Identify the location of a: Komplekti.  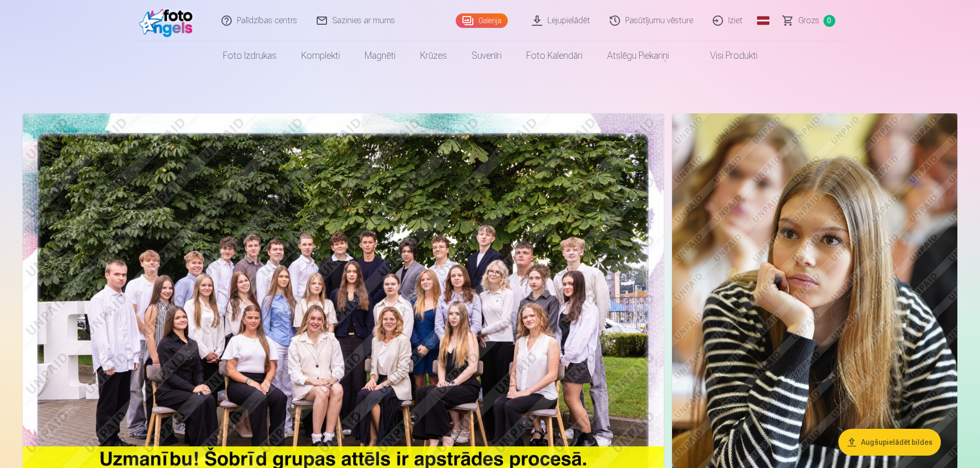
(321, 56).